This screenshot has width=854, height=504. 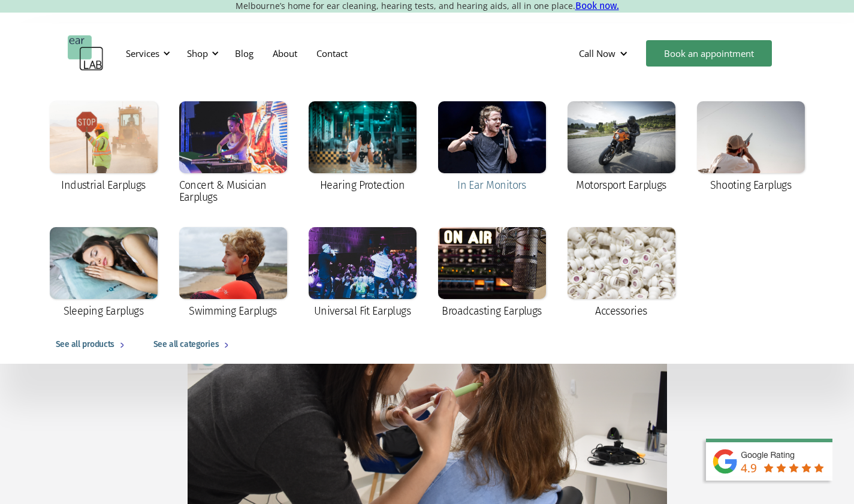 I want to click on div: See all categories, so click(x=186, y=344).